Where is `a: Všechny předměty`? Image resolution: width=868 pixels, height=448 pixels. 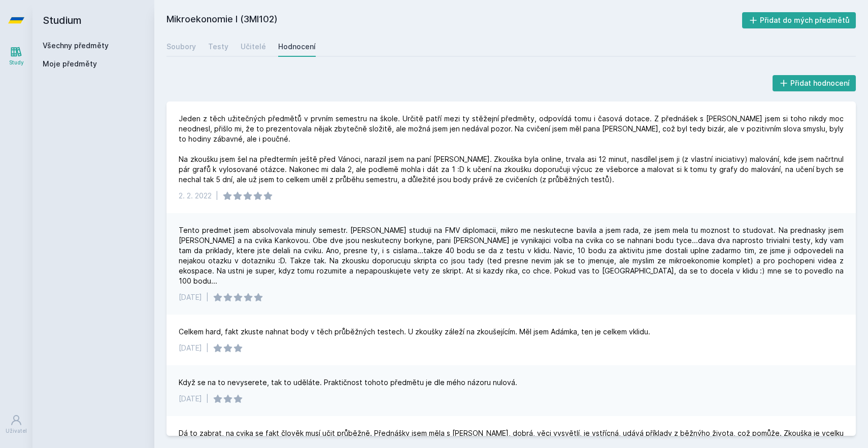
a: Všechny předměty is located at coordinates (76, 45).